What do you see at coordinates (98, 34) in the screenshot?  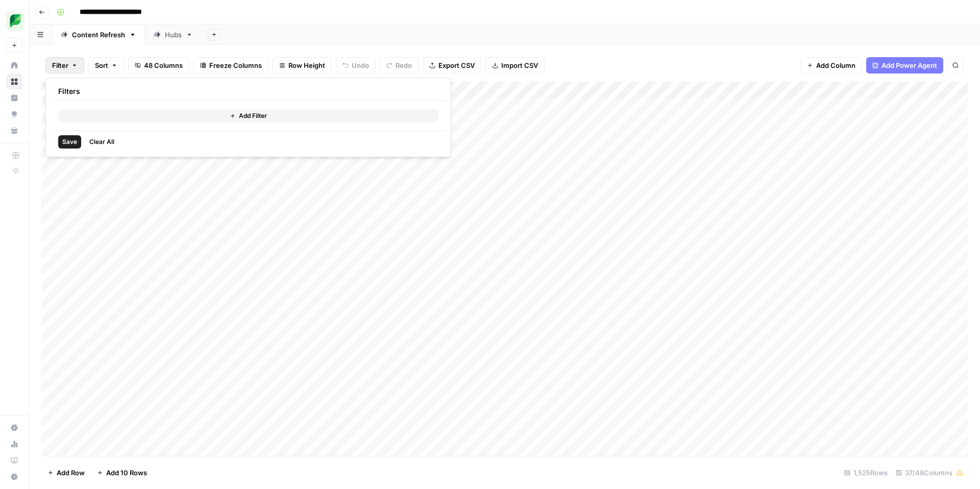 I see `a: Content Refresh` at bounding box center [98, 34].